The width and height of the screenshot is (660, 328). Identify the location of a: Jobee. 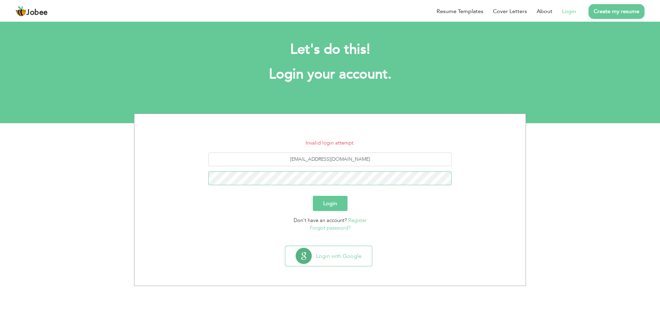
(32, 11).